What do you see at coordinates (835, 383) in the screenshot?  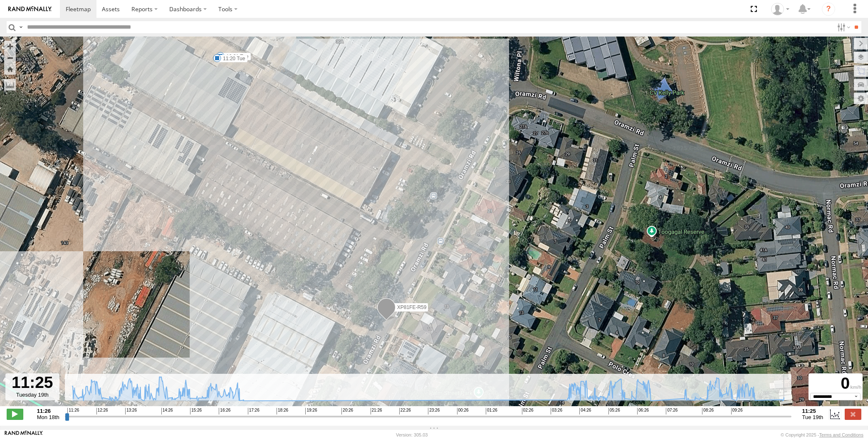 I see `div: 0` at bounding box center [835, 383].